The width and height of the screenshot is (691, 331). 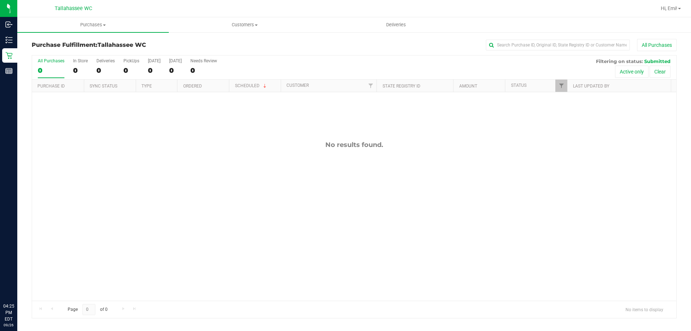 I want to click on a: Sync Status, so click(x=103, y=86).